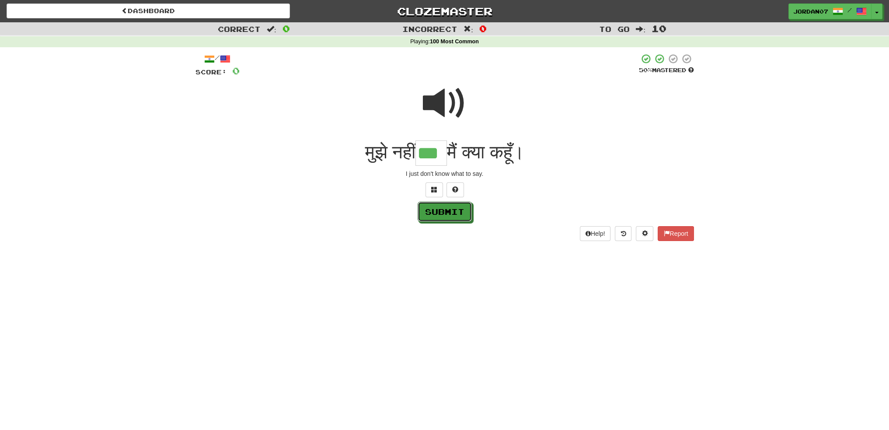  Describe the element at coordinates (667, 70) in the screenshot. I see `div: Mastered` at that location.